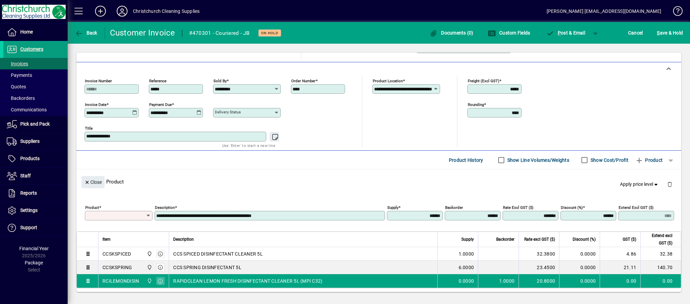 The height and width of the screenshot is (304, 690). What do you see at coordinates (36, 176) in the screenshot?
I see `a: Staff` at bounding box center [36, 176].